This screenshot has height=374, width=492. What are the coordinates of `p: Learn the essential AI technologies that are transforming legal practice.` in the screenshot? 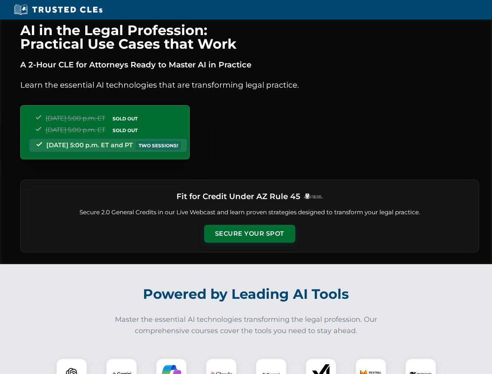 It's located at (250, 85).